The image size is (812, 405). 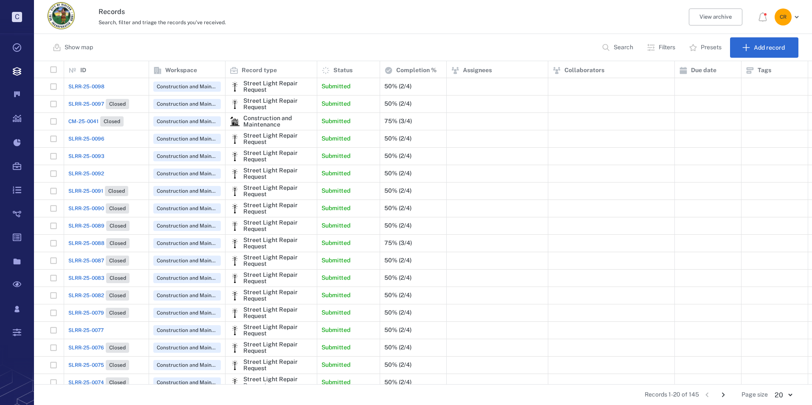 I want to click on span: SLRR-25-0079, so click(x=86, y=313).